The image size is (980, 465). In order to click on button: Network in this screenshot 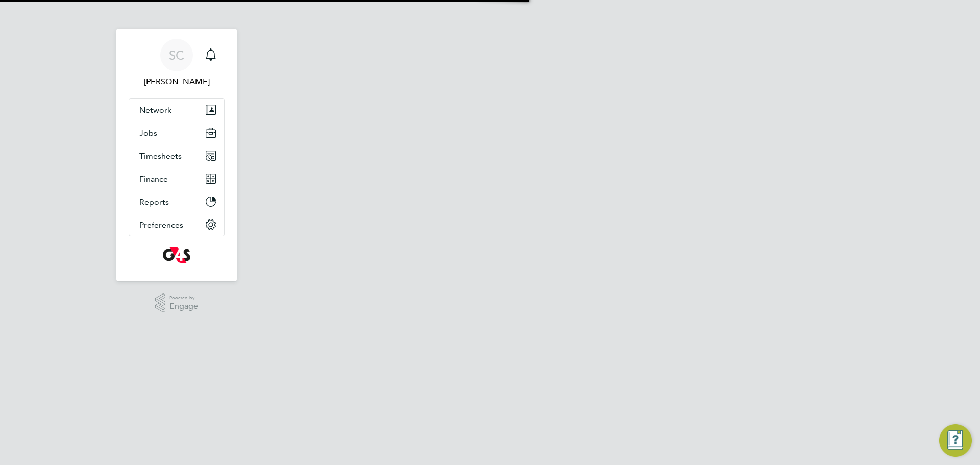, I will do `click(177, 110)`.